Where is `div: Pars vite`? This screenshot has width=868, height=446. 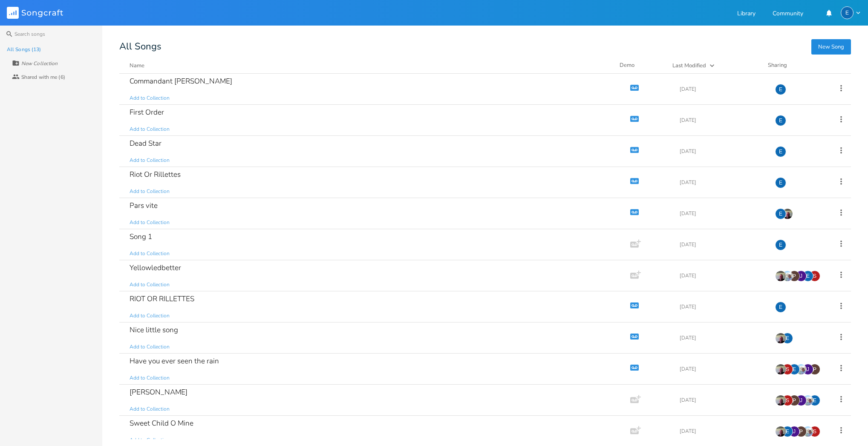
div: Pars vite is located at coordinates (144, 205).